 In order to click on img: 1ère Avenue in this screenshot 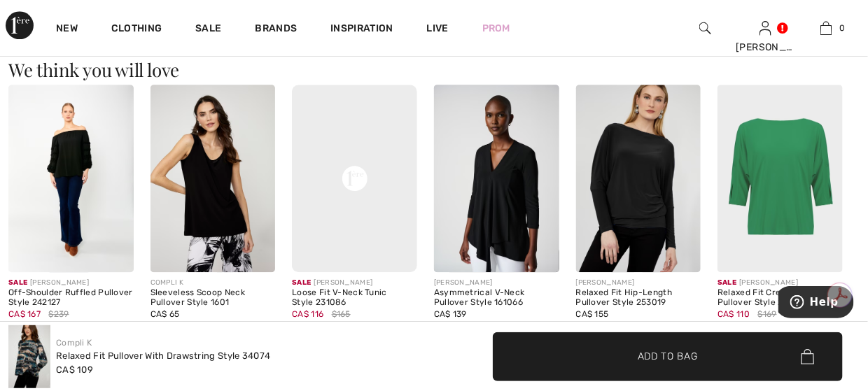, I will do `click(20, 26)`.